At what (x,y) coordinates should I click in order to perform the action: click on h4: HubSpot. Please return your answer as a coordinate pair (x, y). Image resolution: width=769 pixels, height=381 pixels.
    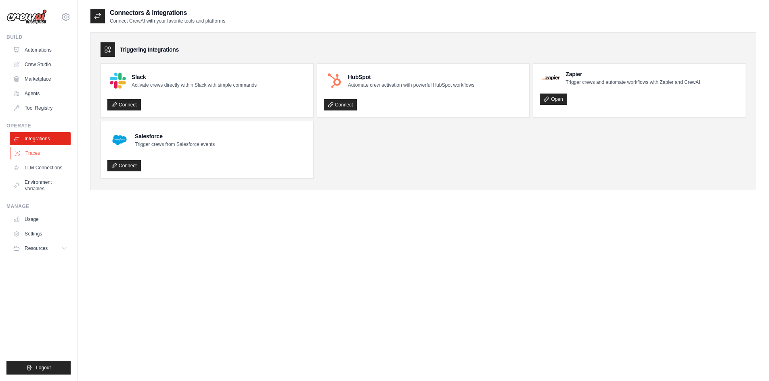
    Looking at the image, I should click on (411, 77).